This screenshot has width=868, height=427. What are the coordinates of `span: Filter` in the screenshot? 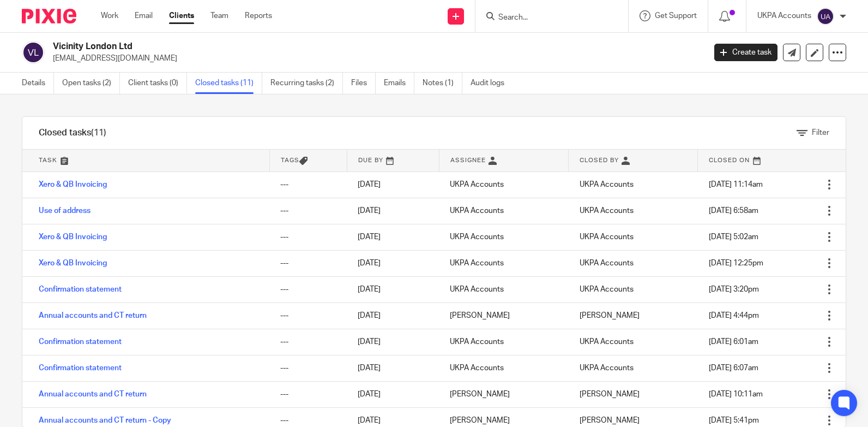 It's located at (820, 132).